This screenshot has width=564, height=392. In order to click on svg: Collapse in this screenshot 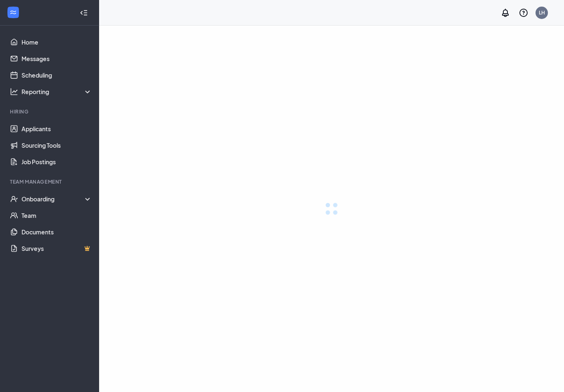, I will do `click(84, 13)`.